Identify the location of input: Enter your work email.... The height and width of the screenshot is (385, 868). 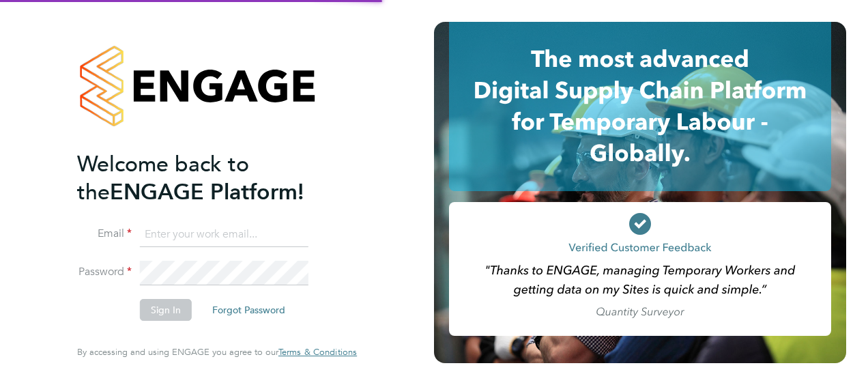
(224, 234).